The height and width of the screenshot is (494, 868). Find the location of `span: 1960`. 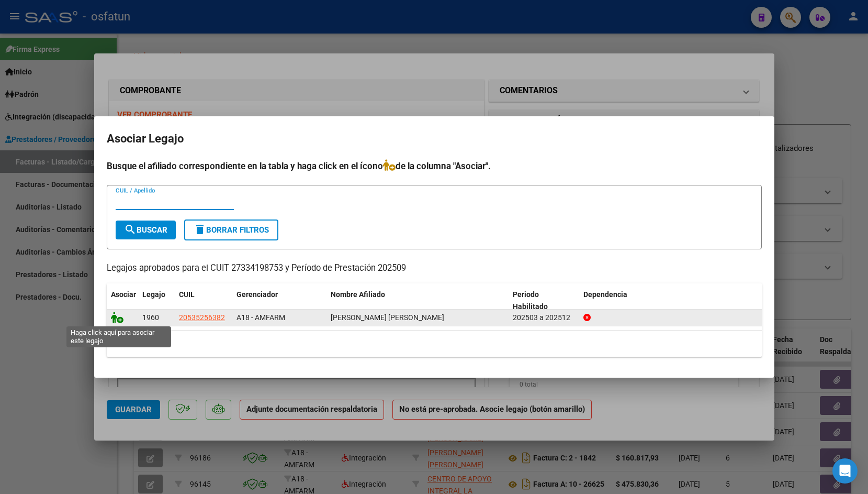

span: 1960 is located at coordinates (150, 318).